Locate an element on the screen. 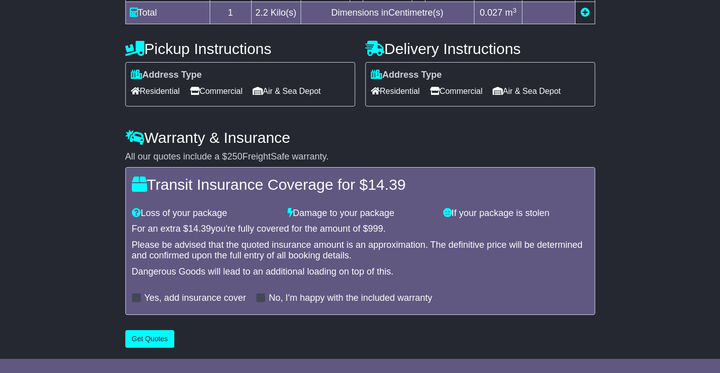  h4: Warranty & Insurance is located at coordinates (360, 137).